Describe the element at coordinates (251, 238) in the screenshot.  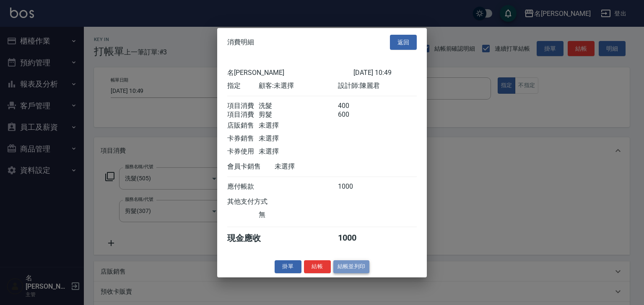
I see `div: 現金應收` at that location.